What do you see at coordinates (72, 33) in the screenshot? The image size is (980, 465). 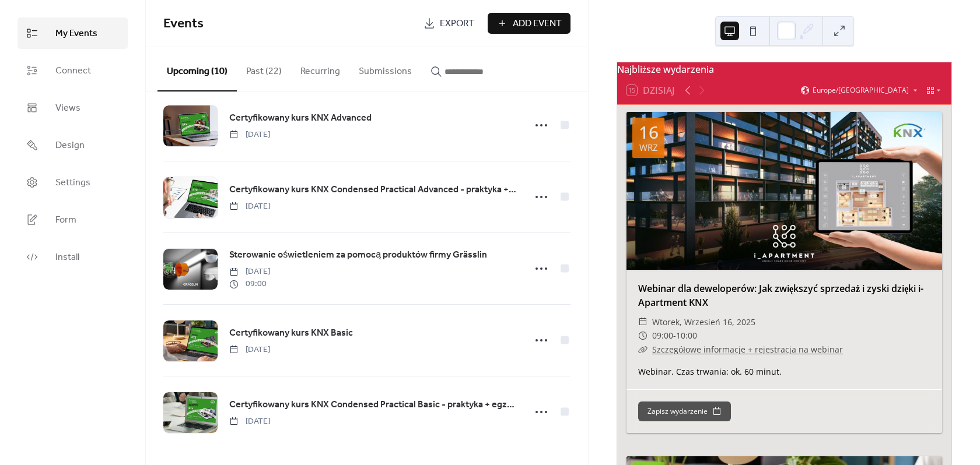 I see `a: My Events` at bounding box center [72, 33].